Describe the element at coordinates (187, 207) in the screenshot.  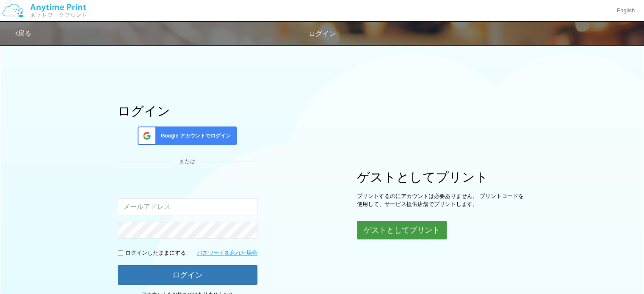
I see `input: メールアドレス` at that location.